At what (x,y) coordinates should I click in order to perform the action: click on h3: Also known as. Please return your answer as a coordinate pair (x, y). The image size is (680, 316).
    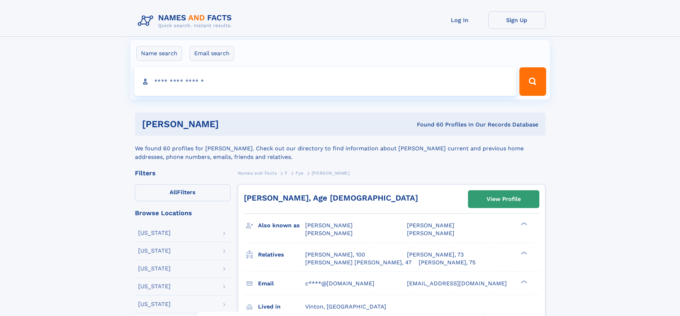
    Looking at the image, I should click on (281, 226).